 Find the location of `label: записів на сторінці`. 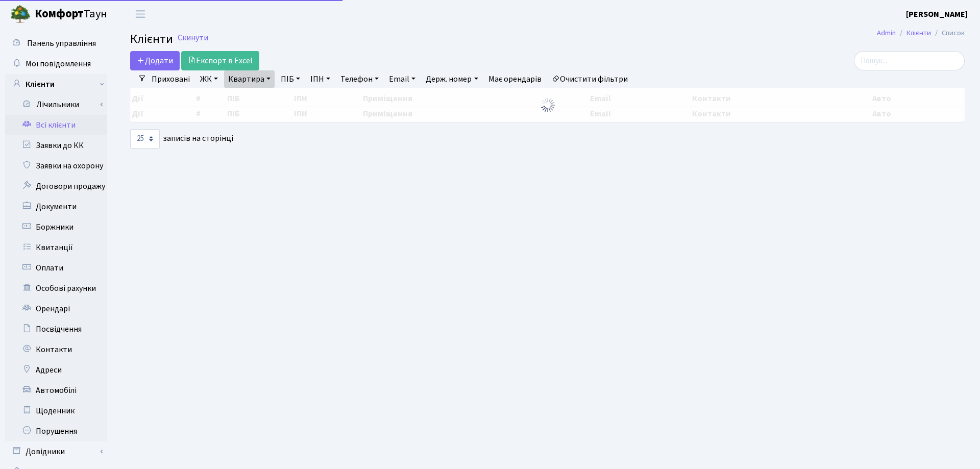

label: записів на сторінці is located at coordinates (182, 139).